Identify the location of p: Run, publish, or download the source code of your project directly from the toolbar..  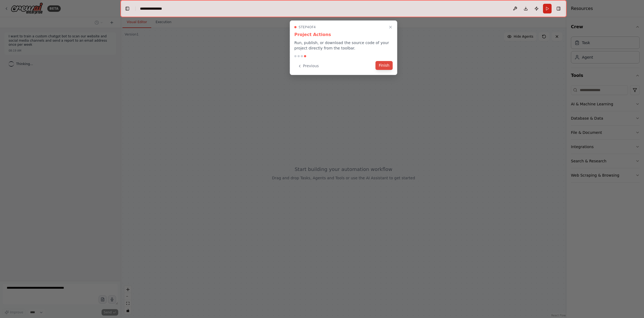
(344, 46).